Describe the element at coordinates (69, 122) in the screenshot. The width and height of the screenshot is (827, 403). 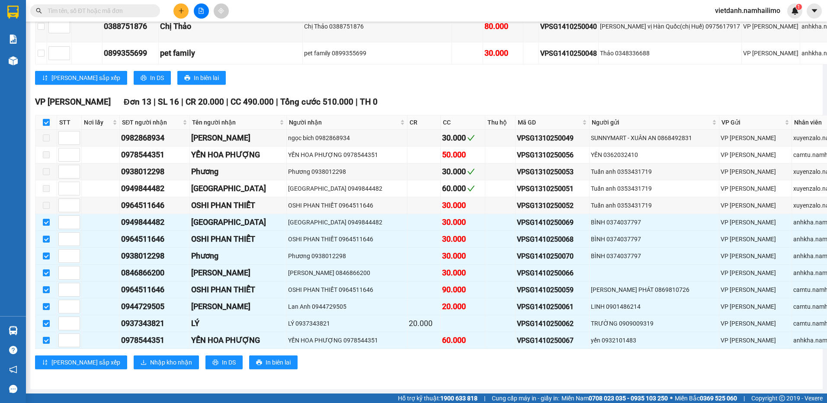
I see `th: STT` at that location.